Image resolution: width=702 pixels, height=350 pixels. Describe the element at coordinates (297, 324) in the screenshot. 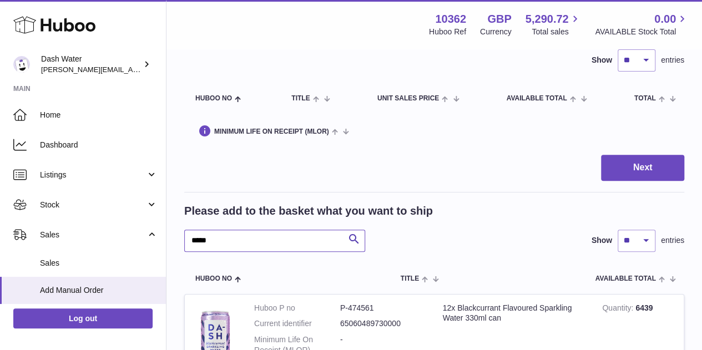

I see `dt: Current identifier` at that location.